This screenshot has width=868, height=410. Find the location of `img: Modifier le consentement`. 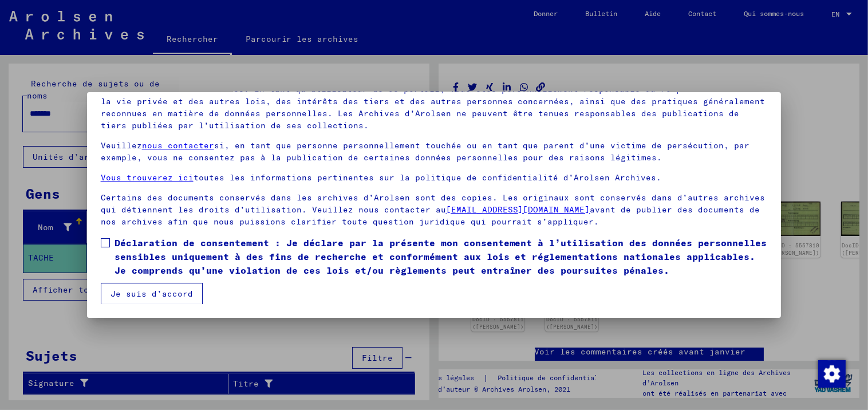

img: Modifier le consentement is located at coordinates (832, 374).